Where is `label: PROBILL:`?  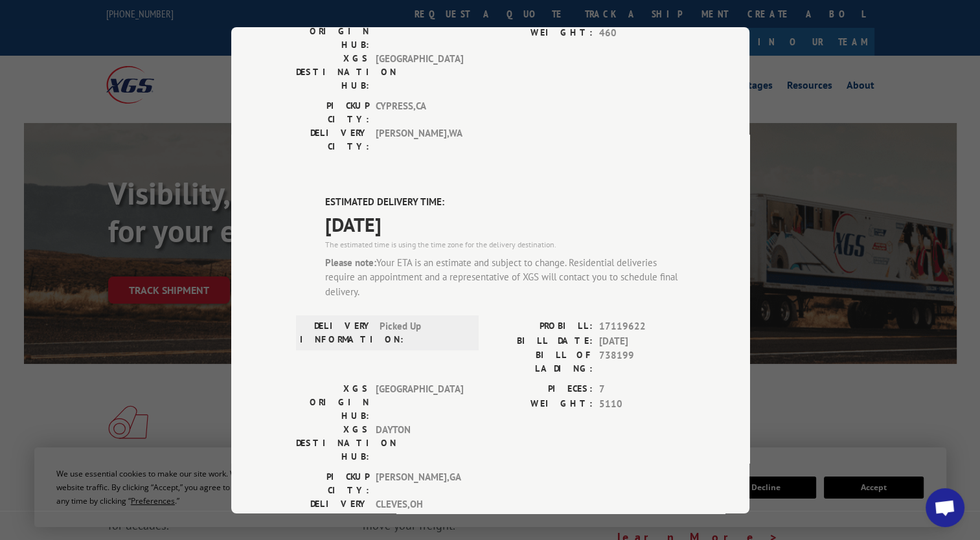 label: PROBILL: is located at coordinates (541, 326).